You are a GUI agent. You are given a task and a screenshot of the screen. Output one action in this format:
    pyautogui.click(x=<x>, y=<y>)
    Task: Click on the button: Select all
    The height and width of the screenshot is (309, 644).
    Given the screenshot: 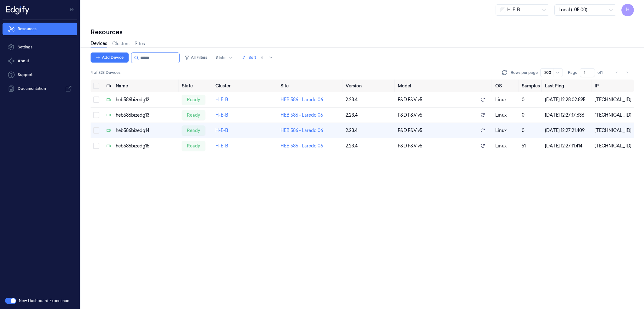 What is the action you would take?
    pyautogui.click(x=96, y=86)
    